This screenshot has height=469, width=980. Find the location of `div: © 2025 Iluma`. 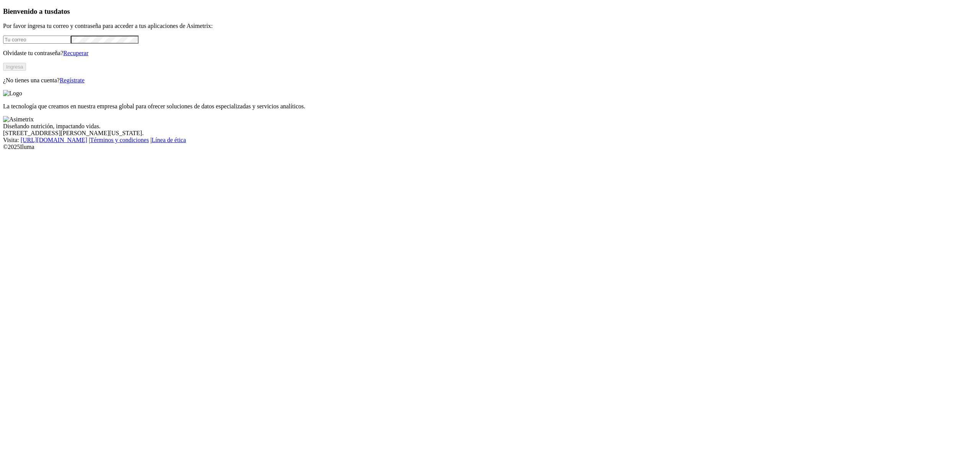

div: © 2025 Iluma is located at coordinates (490, 147).